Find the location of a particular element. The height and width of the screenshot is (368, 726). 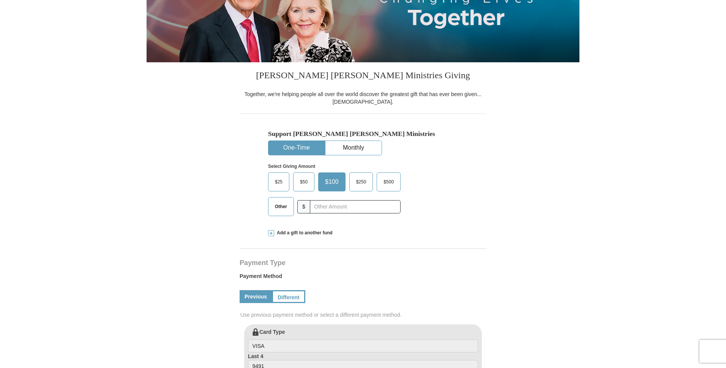

a: Previous is located at coordinates (256, 297).